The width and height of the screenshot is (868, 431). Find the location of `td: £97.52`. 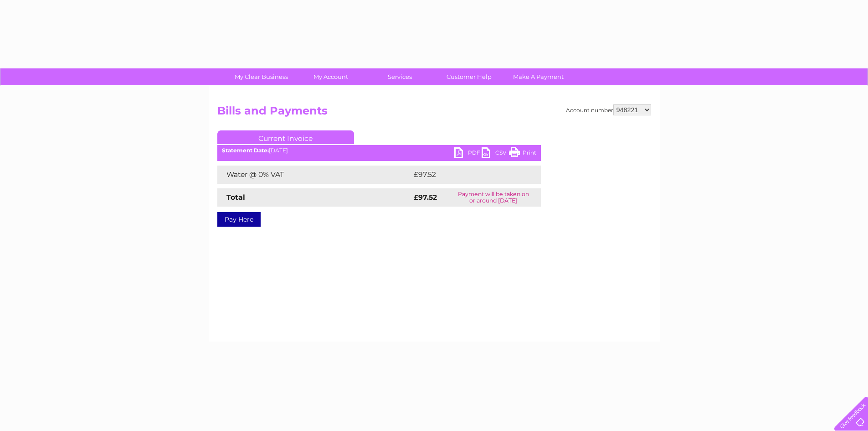

td: £97.52 is located at coordinates (466, 175).